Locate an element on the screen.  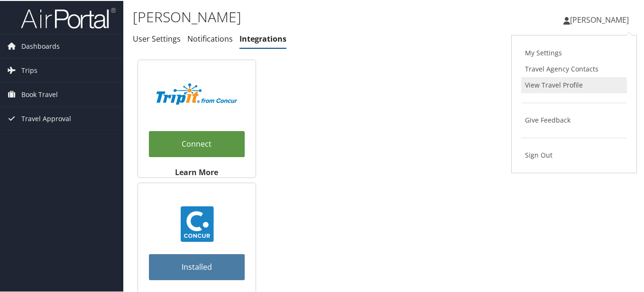
a: My Settings is located at coordinates (574, 52).